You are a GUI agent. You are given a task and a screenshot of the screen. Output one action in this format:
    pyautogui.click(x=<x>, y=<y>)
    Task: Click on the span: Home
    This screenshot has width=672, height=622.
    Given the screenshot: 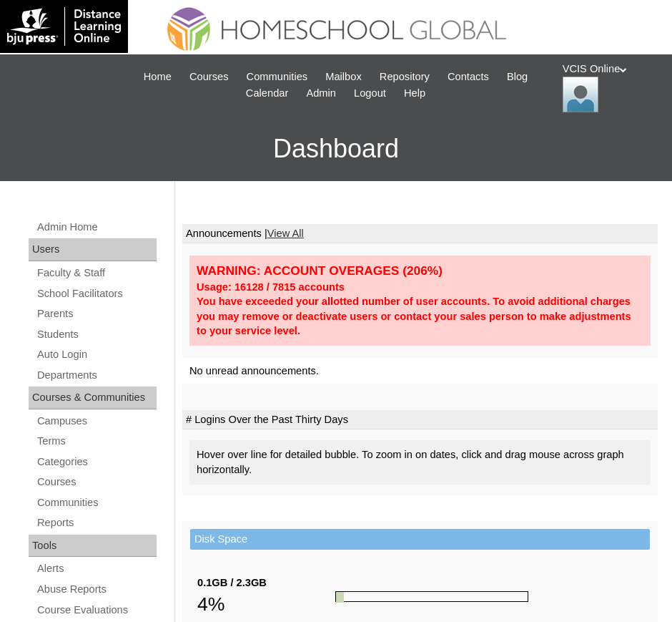 What is the action you would take?
    pyautogui.click(x=157, y=76)
    